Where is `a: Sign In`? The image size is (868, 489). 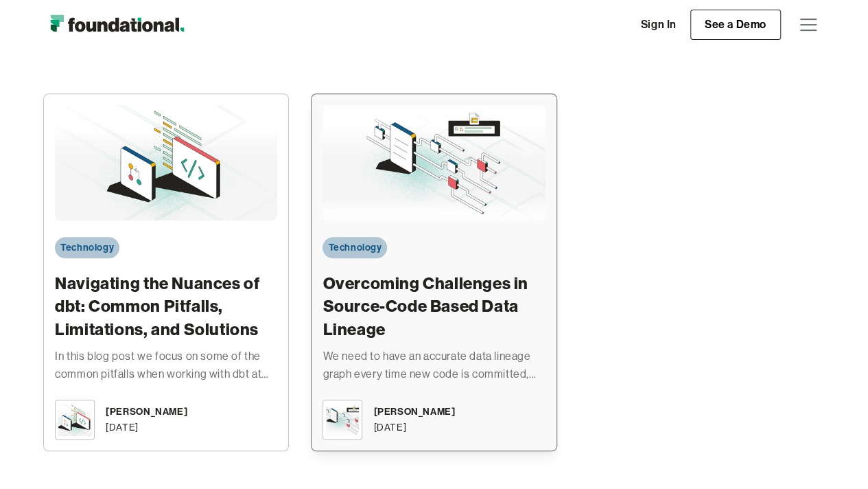 a: Sign In is located at coordinates (659, 25).